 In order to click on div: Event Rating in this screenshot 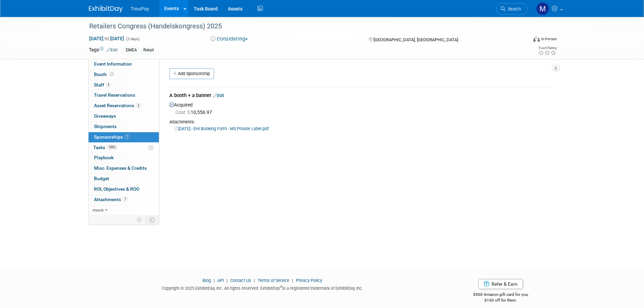, I will do `click(547, 48)`.